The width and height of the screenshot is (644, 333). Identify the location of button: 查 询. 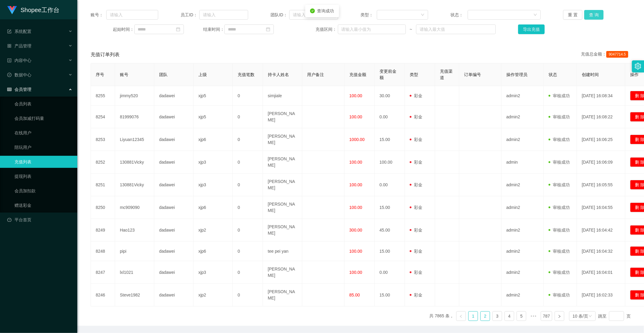
(594, 15).